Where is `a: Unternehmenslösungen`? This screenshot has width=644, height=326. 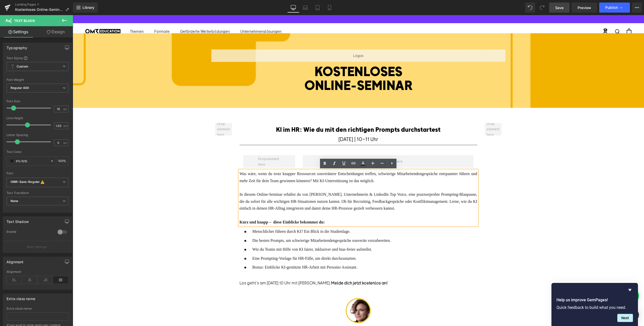
a: Unternehmenslösungen is located at coordinates (188, 16).